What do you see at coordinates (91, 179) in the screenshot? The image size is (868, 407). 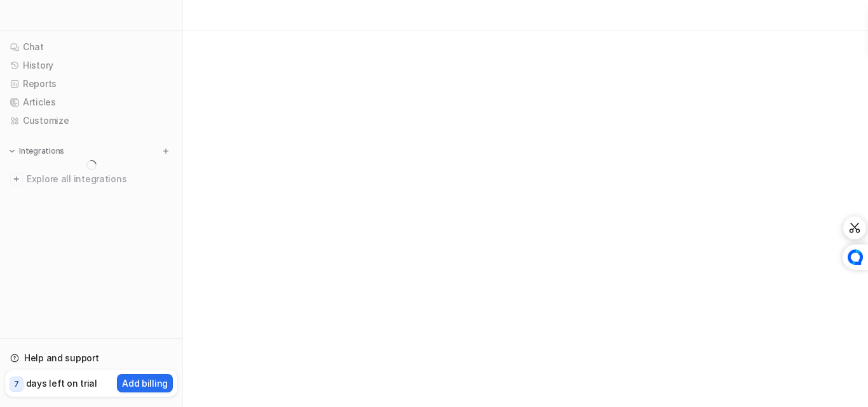 I see `a: Explore all integrations` at bounding box center [91, 179].